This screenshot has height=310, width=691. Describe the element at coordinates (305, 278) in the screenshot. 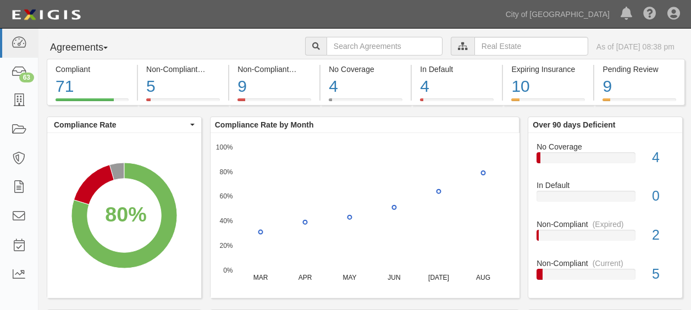

I see `text: APR` at that location.